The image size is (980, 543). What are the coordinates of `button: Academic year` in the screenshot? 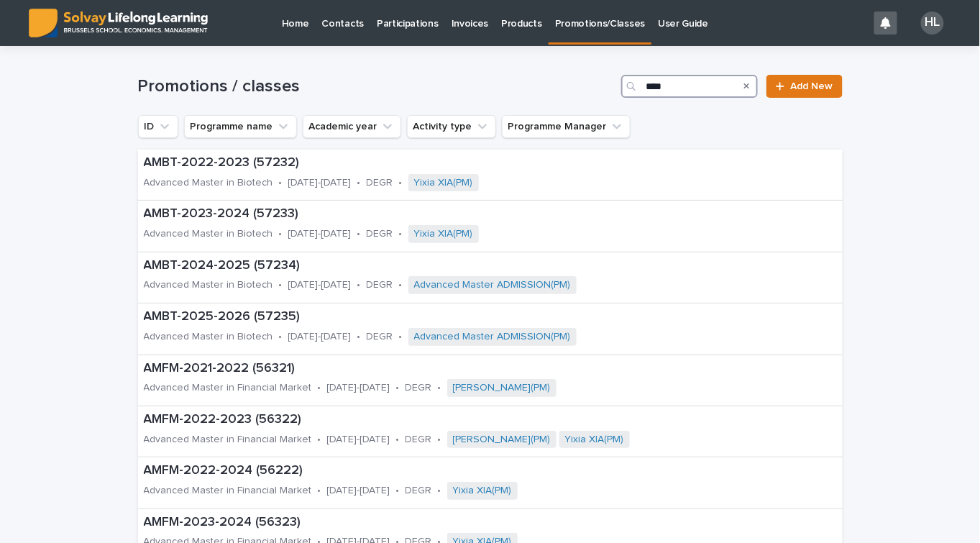 It's located at (351, 126).